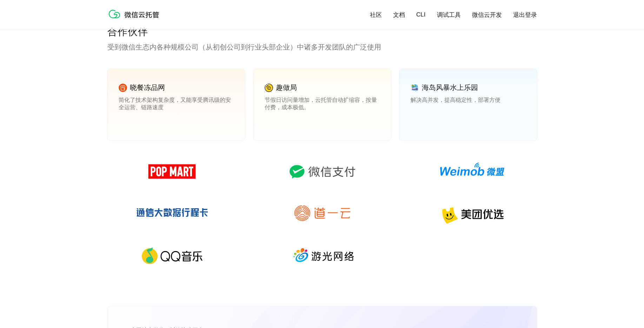  Describe the element at coordinates (287, 87) in the screenshot. I see `p: 趣做局` at that location.